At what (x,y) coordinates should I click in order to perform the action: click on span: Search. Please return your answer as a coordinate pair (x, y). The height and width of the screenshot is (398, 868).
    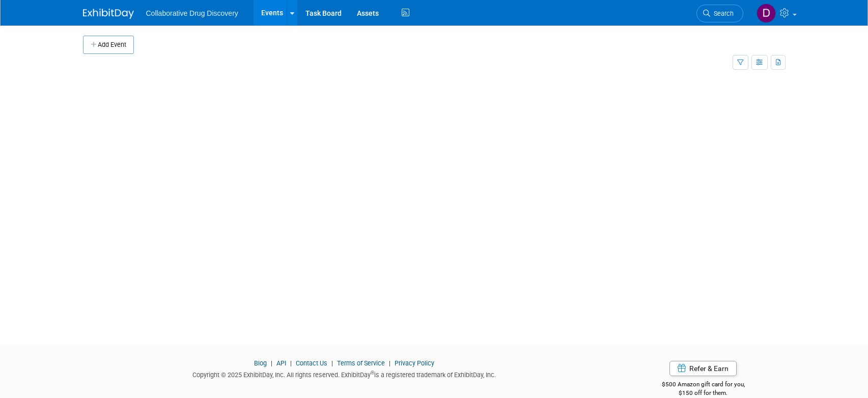
    Looking at the image, I should click on (721, 13).